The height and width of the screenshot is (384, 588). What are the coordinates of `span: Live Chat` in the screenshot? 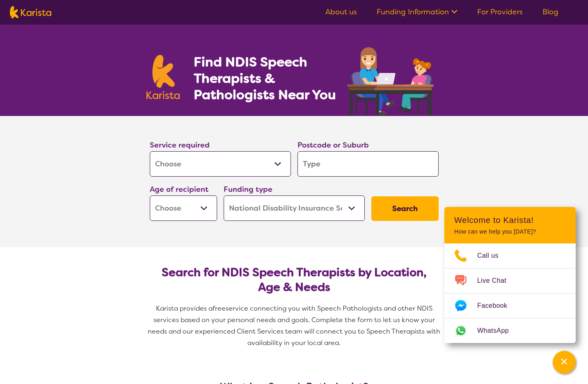 It's located at (496, 281).